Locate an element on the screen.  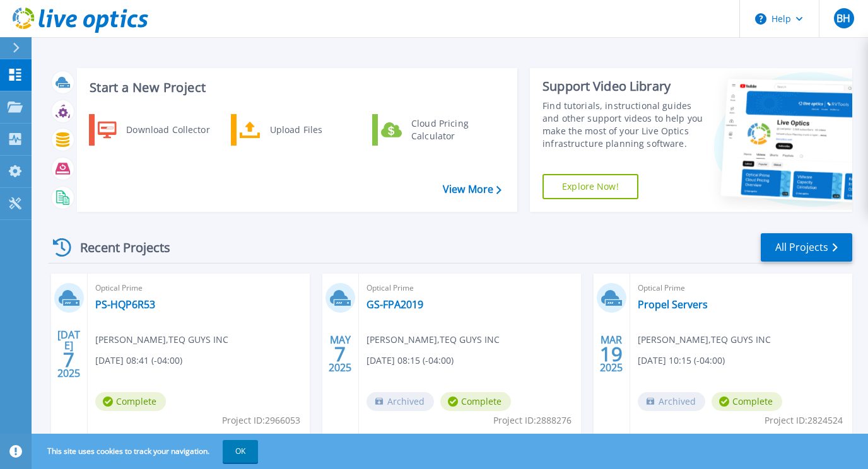
div: Upload Files is located at coordinates (310, 130).